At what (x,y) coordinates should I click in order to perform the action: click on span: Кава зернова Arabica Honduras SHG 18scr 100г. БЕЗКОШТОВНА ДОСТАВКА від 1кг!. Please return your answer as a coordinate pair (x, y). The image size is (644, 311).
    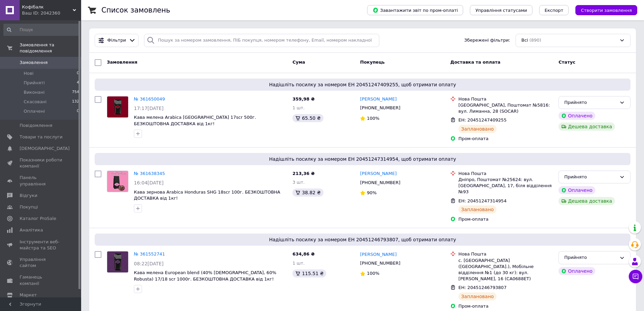
    Looking at the image, I should click on (207, 195).